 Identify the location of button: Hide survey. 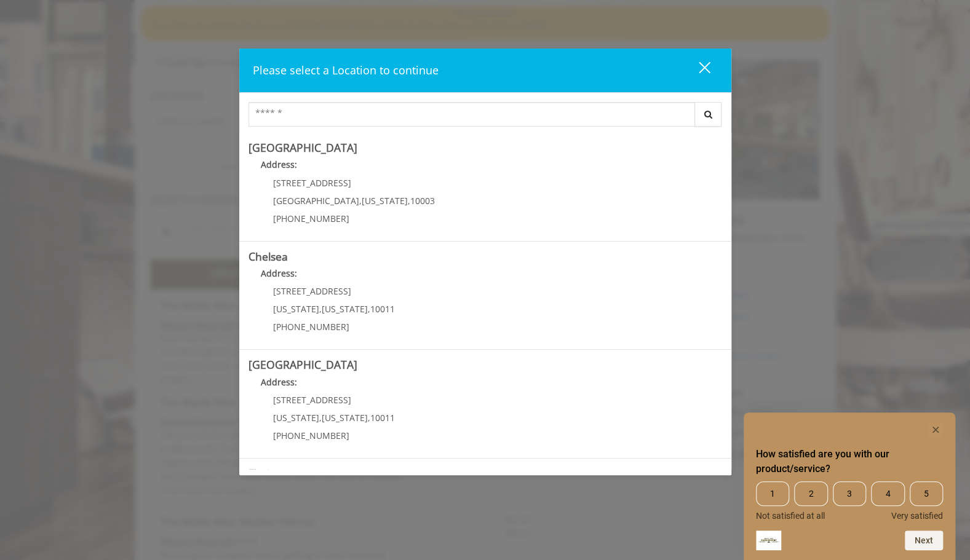
(935, 430).